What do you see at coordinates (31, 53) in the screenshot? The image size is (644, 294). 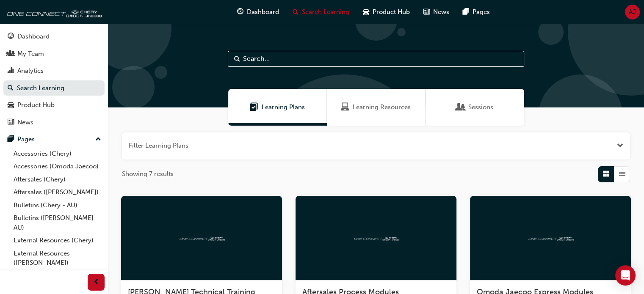 I see `div: My Team` at bounding box center [31, 53].